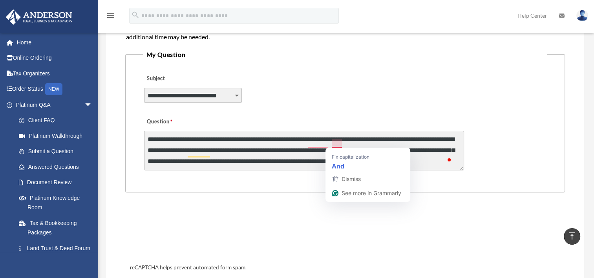 This screenshot has width=594, height=278. What do you see at coordinates (54, 89) in the screenshot?
I see `div: NEW` at bounding box center [54, 89].